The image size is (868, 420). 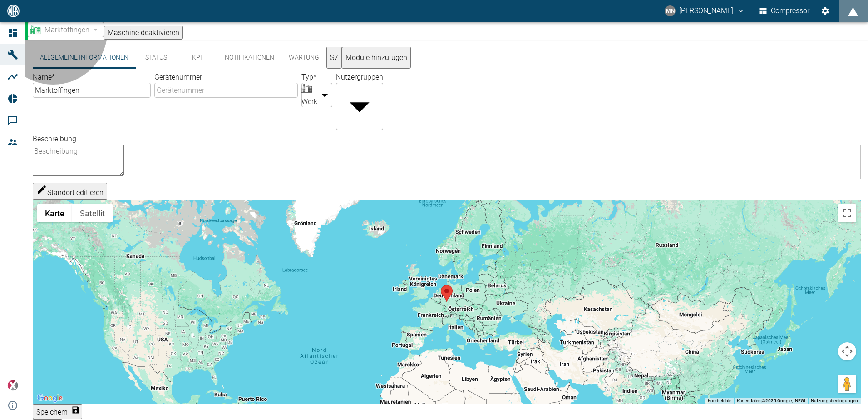 What do you see at coordinates (376, 57) in the screenshot?
I see `button: Module hinzufügen` at bounding box center [376, 57].